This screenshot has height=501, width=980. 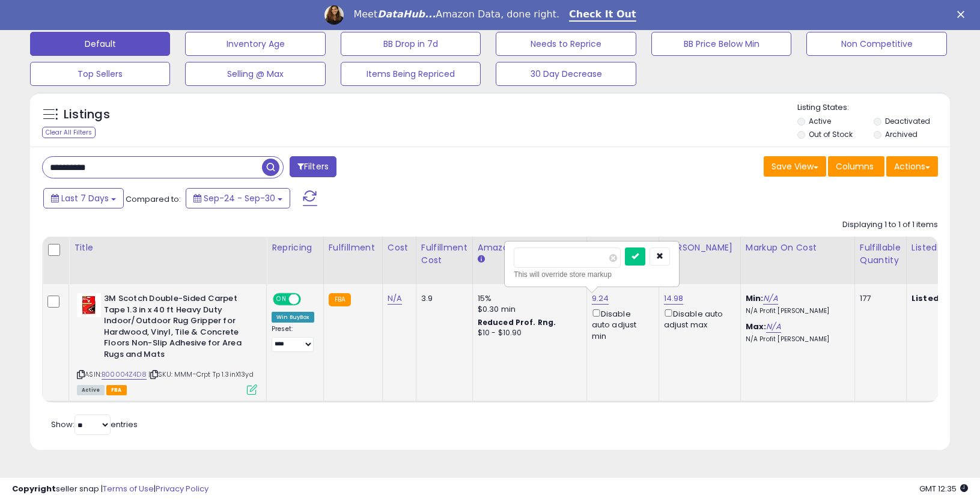 What do you see at coordinates (963, 15) in the screenshot?
I see `div: Close` at bounding box center [963, 15].